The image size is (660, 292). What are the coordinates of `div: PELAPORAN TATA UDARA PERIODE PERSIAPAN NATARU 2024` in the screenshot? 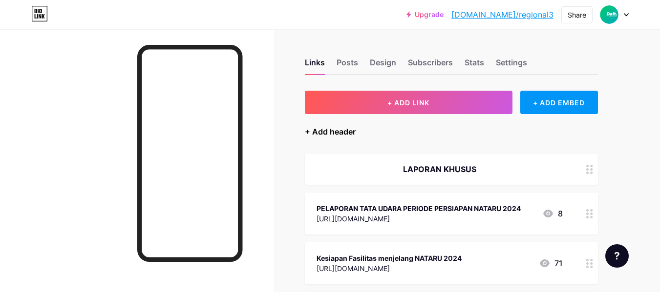 It's located at (418, 208).